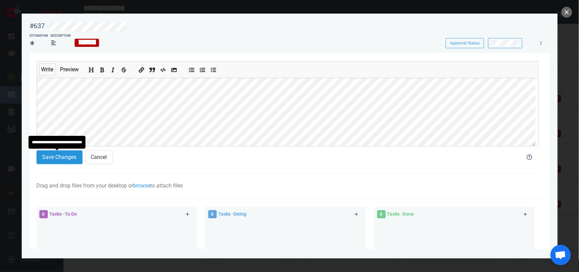  What do you see at coordinates (39, 36) in the screenshot?
I see `div: Estimation` at bounding box center [39, 36].